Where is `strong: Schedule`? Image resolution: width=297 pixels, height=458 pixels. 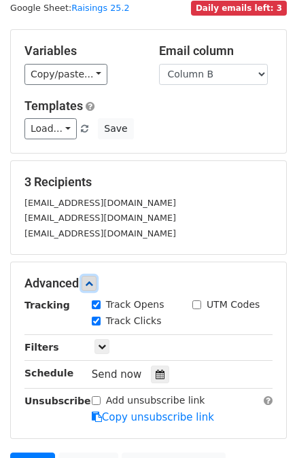
strong: Schedule is located at coordinates (49, 373).